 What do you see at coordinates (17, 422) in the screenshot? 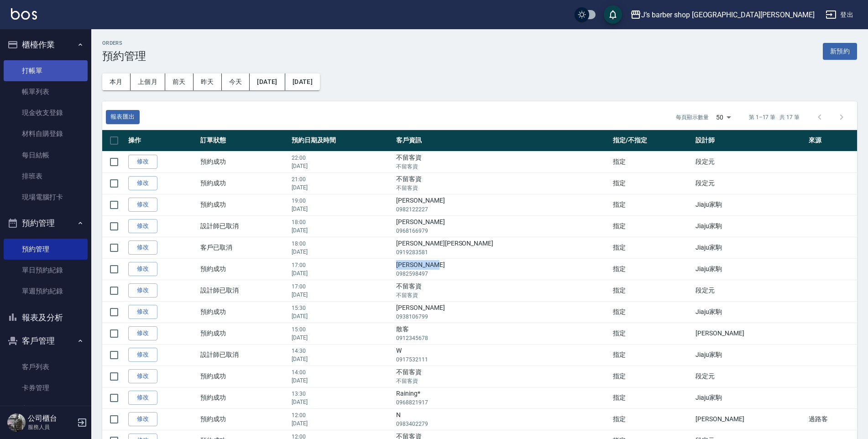
I see `img: Person` at bounding box center [17, 422].